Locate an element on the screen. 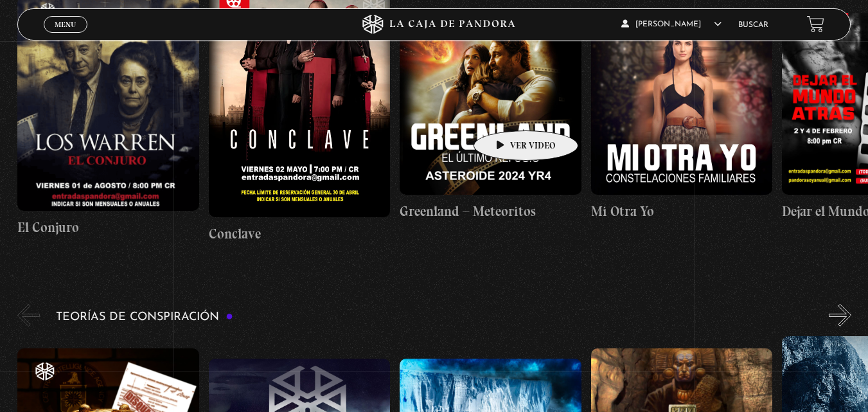 The image size is (868, 412). h4: Mi Otra Yo is located at coordinates (682, 212).